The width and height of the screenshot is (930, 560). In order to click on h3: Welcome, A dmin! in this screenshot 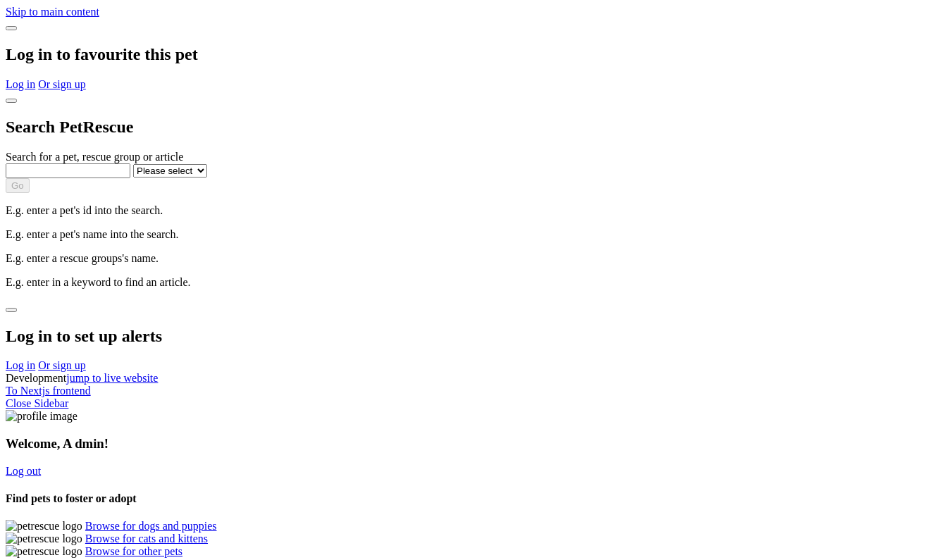, I will do `click(465, 444)`.